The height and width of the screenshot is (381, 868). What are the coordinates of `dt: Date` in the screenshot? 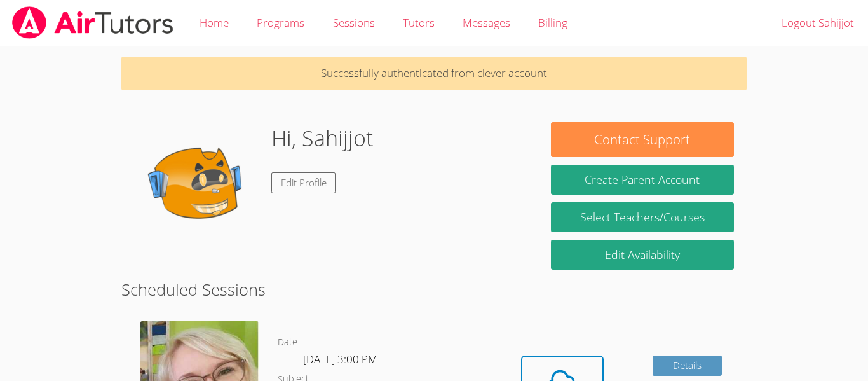 It's located at (287, 342).